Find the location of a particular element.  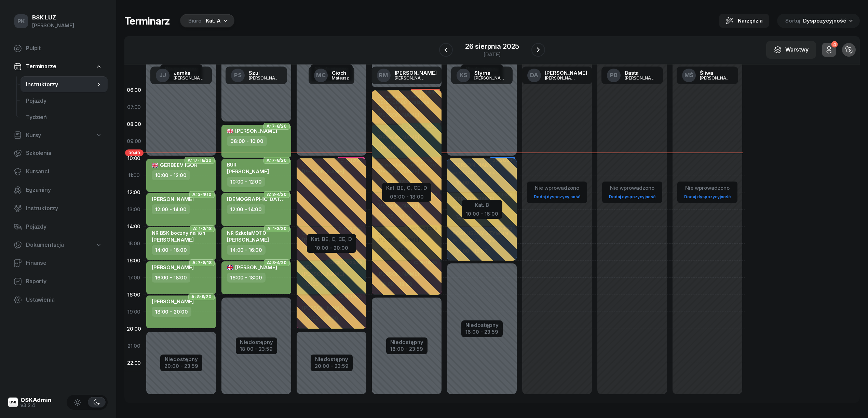

span: Pulpit is located at coordinates (64, 49).